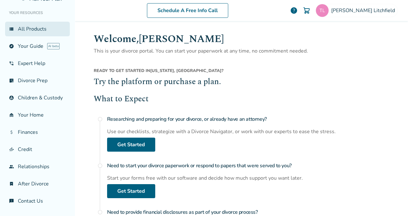 The width and height of the screenshot is (408, 216). What do you see at coordinates (306, 11) in the screenshot?
I see `img: Cart` at bounding box center [306, 11].